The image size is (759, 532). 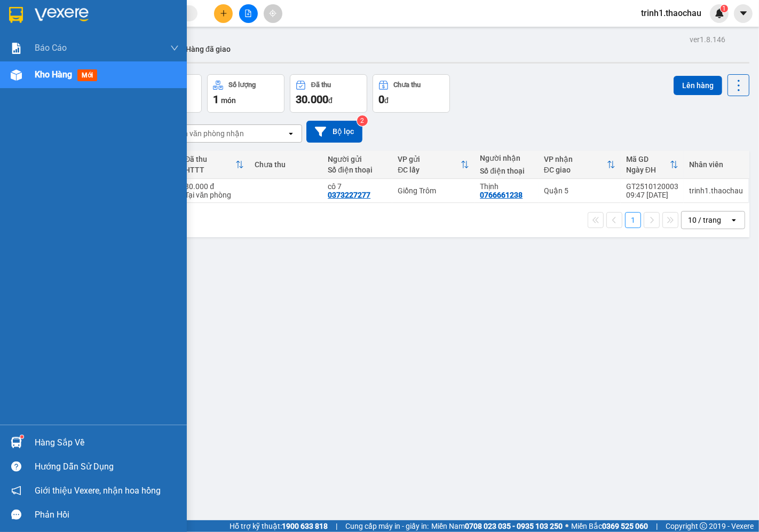 What do you see at coordinates (90, 28) in the screenshot?
I see `span: LEO` at bounding box center [90, 28].